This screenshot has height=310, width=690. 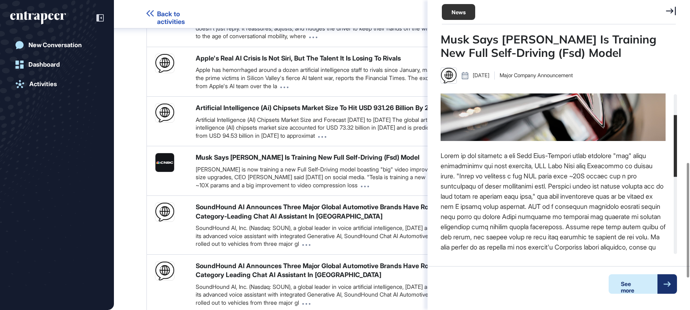 I want to click on a: New Conversation, so click(x=57, y=45).